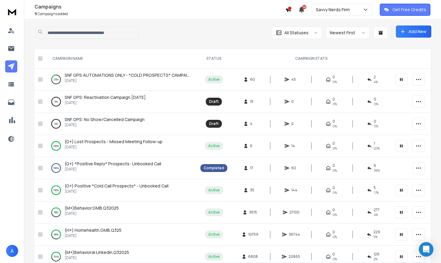 The height and width of the screenshot is (263, 441). Describe the element at coordinates (160, 7) in the screenshot. I see `h1: Campaigns` at that location.